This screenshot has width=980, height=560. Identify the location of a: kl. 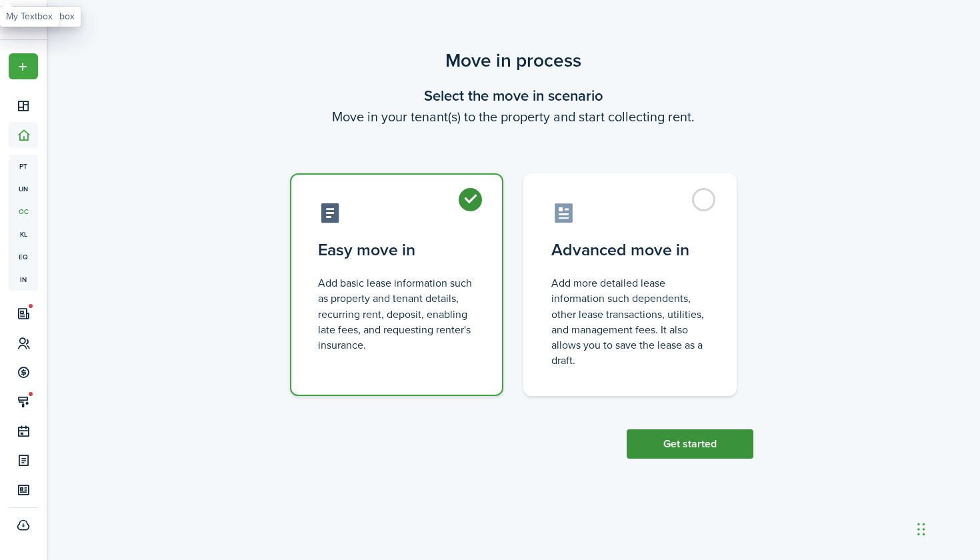
(23, 234).